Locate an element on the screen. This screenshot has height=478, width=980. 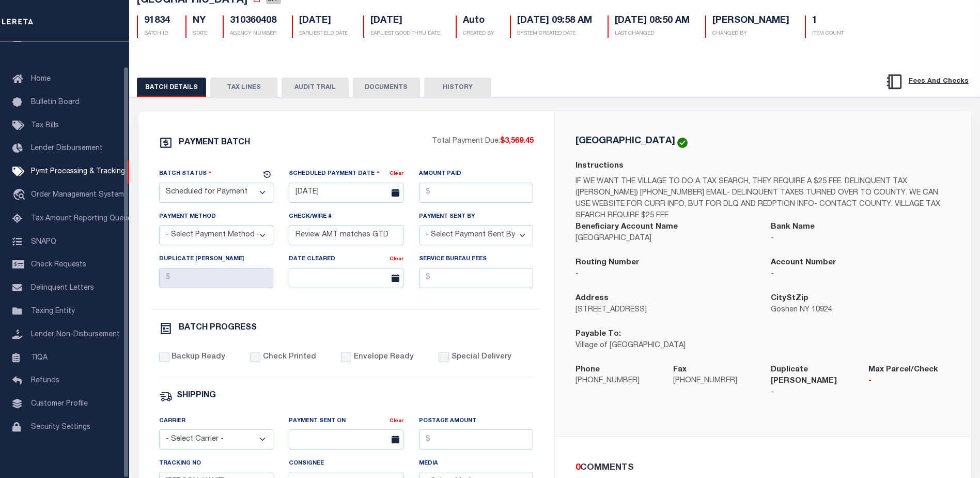
label: Service Bureau Fees is located at coordinates (453, 259).